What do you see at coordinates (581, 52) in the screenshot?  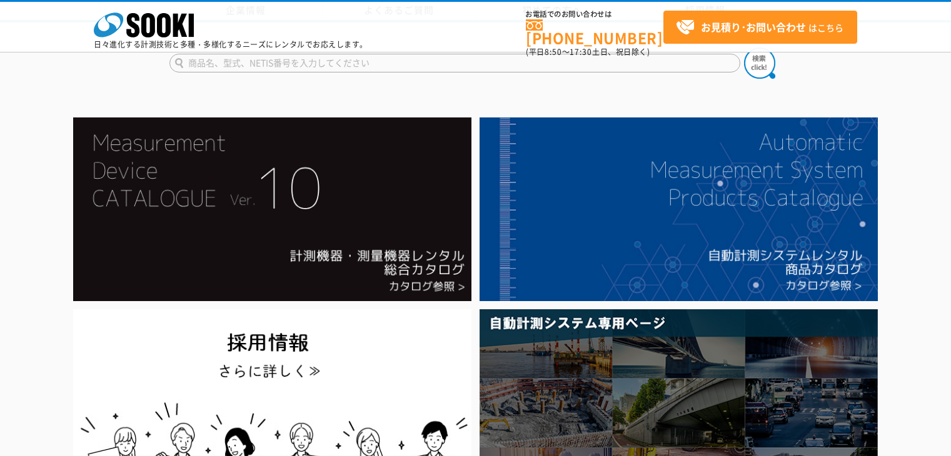 I see `span: 17:30` at bounding box center [581, 52].